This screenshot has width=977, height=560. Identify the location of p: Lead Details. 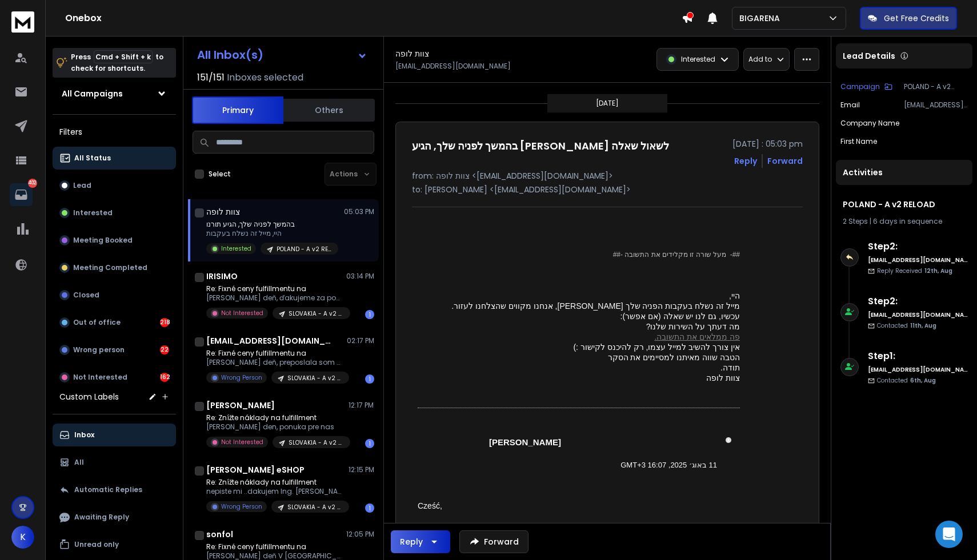
(869, 56).